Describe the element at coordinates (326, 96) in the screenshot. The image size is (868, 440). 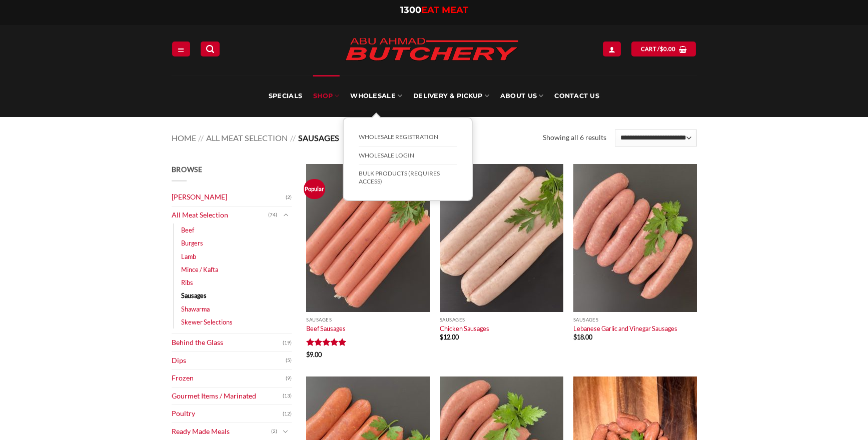
I see `a: SHOP` at that location.